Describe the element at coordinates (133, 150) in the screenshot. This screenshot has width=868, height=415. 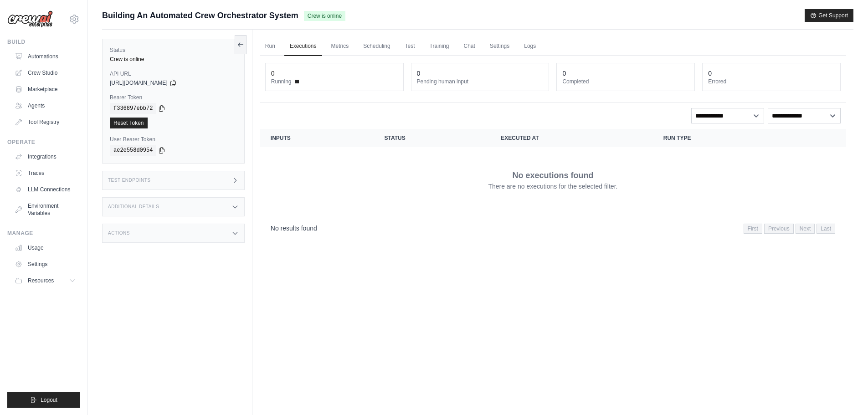
I see `code: ae2e558d0954` at that location.